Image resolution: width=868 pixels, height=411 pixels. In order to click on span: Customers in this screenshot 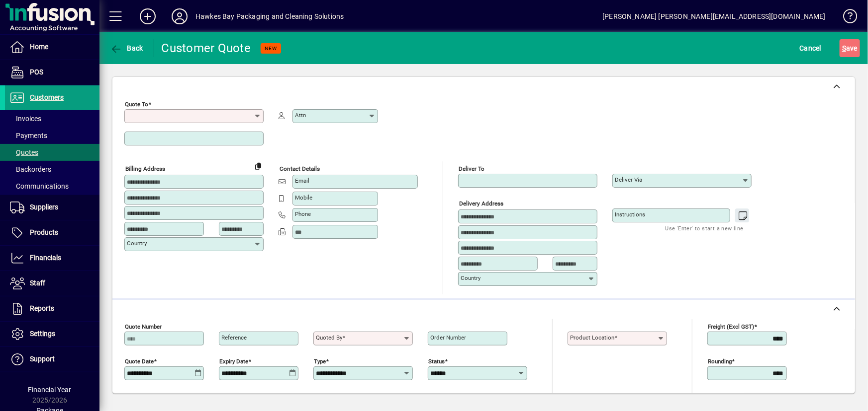, I will do `click(47, 97)`.